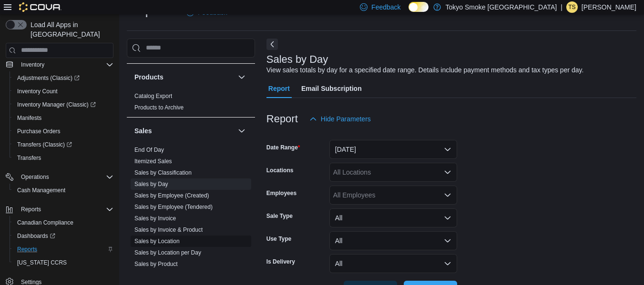  Describe the element at coordinates (281, 193) in the screenshot. I see `label: Employees` at that location.